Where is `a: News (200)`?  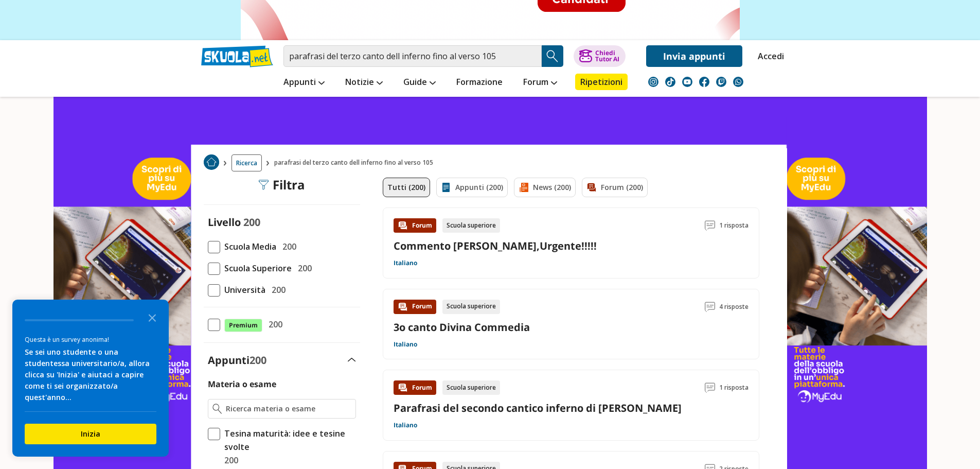 a: News (200) is located at coordinates (545, 187).